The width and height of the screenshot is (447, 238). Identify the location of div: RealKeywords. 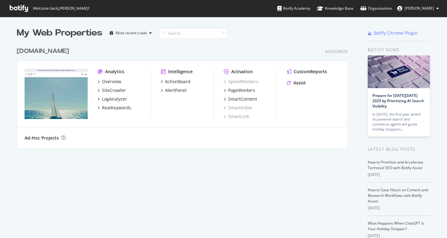
(117, 108).